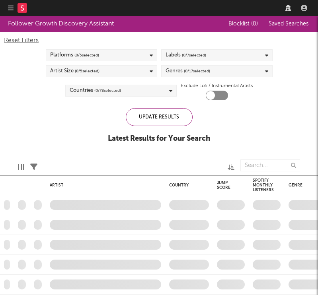 The height and width of the screenshot is (295, 318). Describe the element at coordinates (288, 24) in the screenshot. I see `button: Saved Searches` at that location.